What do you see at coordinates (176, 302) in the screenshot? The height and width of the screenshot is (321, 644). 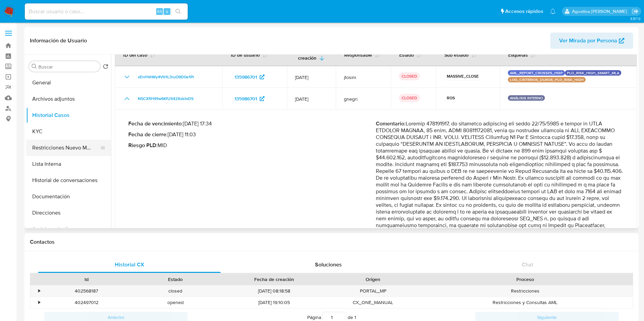 I see `div: opened` at bounding box center [176, 302].